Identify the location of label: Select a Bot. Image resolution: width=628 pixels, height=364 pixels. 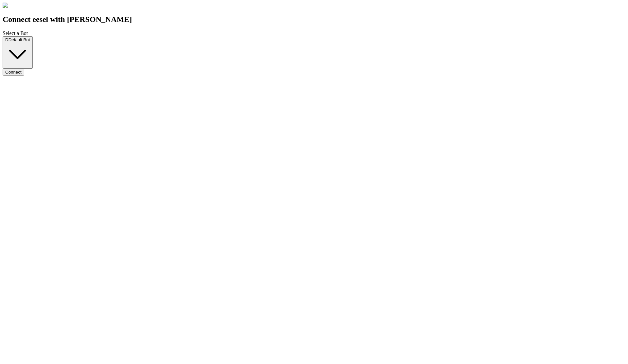
(15, 33).